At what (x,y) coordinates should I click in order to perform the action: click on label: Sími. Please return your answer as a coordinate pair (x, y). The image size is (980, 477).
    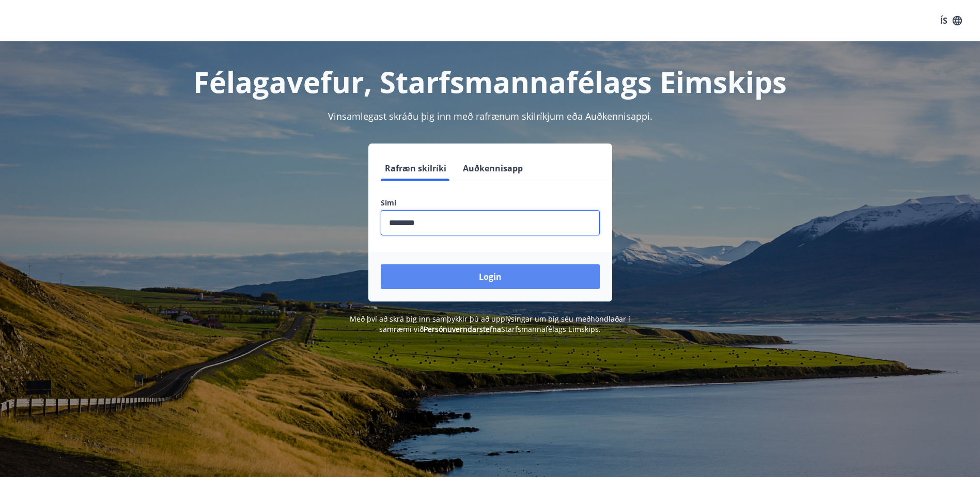
    Looking at the image, I should click on (490, 203).